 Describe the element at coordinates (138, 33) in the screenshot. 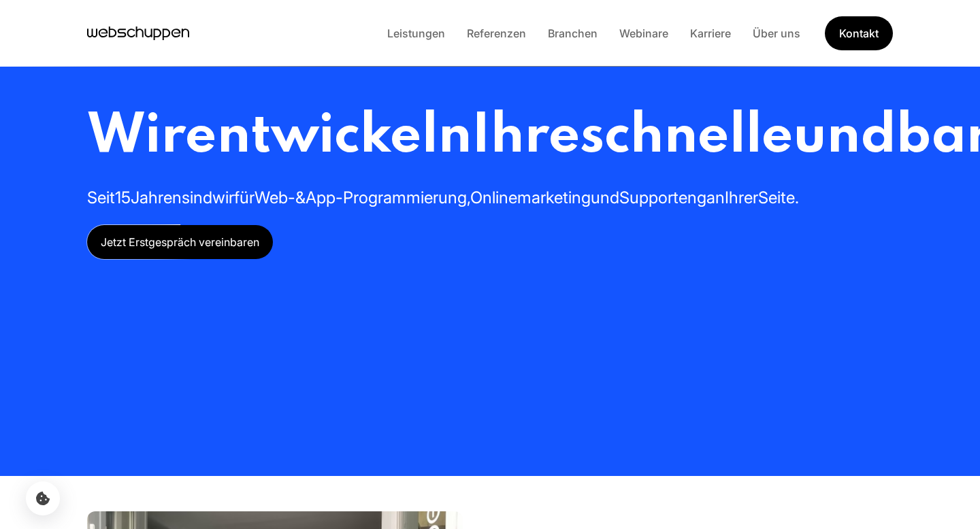

I see `a: Hauptseite besuchen` at that location.